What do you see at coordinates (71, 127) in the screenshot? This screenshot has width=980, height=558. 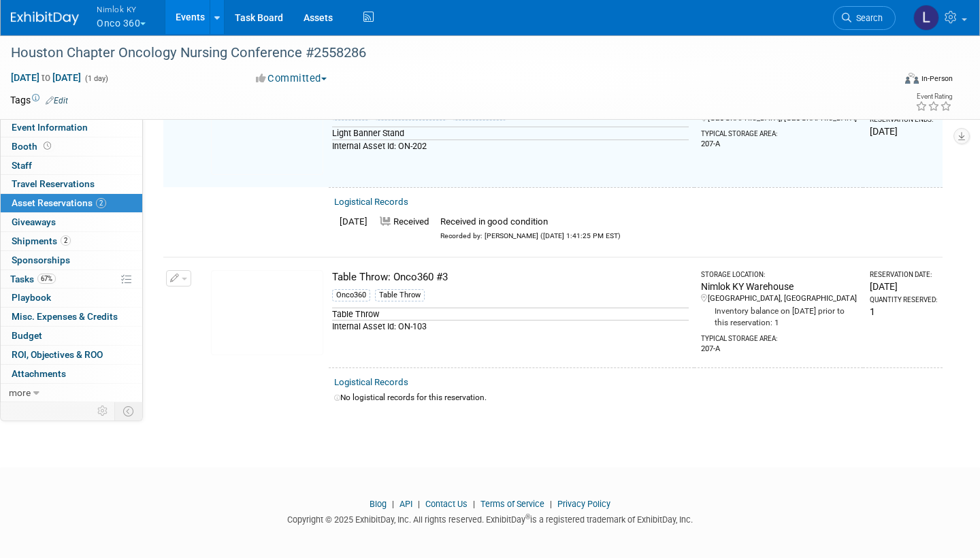 I see `a: Event Information` at bounding box center [71, 127].